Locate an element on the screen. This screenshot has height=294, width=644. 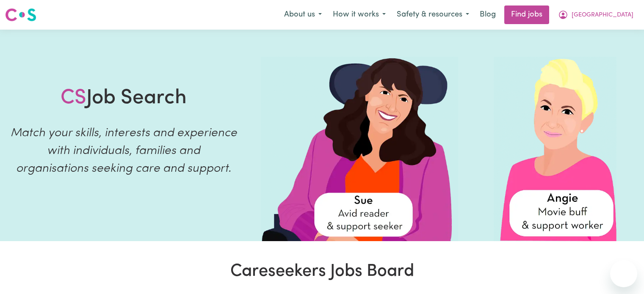
a: Find jobs is located at coordinates (526, 15).